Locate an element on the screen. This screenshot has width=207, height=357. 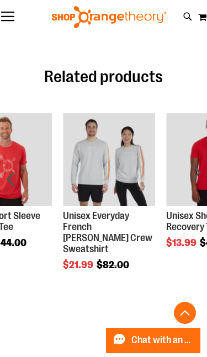
a: Product Page Link is located at coordinates (109, 160).